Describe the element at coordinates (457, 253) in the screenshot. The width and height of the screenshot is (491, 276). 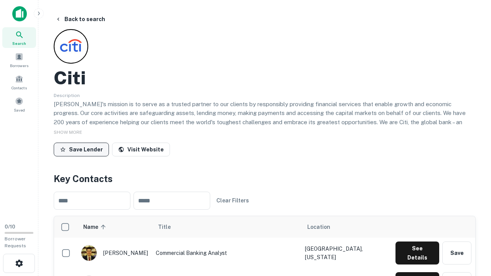
I see `button: Save` at that location.